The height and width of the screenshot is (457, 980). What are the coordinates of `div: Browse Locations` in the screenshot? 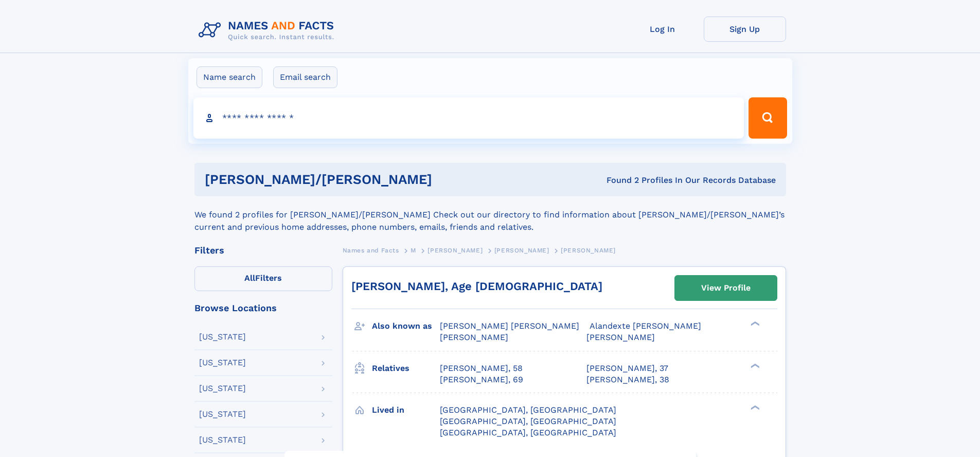 It's located at (264, 308).